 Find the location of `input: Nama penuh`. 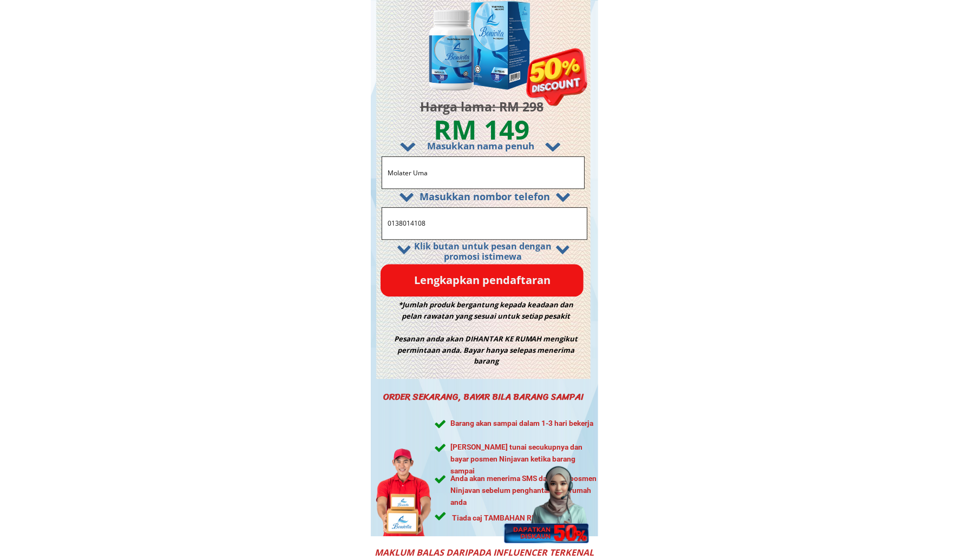

input: Nama penuh is located at coordinates (483, 173).